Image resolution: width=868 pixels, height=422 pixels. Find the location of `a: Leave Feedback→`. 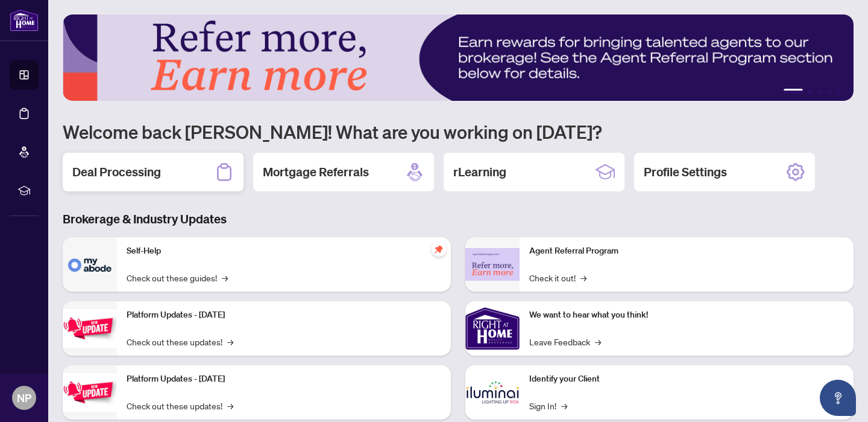

a: Leave Feedback→ is located at coordinates (565, 342).